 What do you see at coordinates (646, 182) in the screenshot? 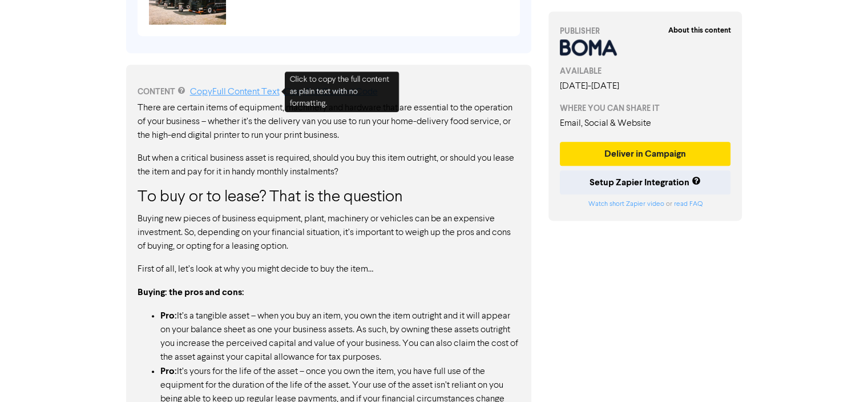
I see `button: Setup Zapier Integration` at bounding box center [646, 182].